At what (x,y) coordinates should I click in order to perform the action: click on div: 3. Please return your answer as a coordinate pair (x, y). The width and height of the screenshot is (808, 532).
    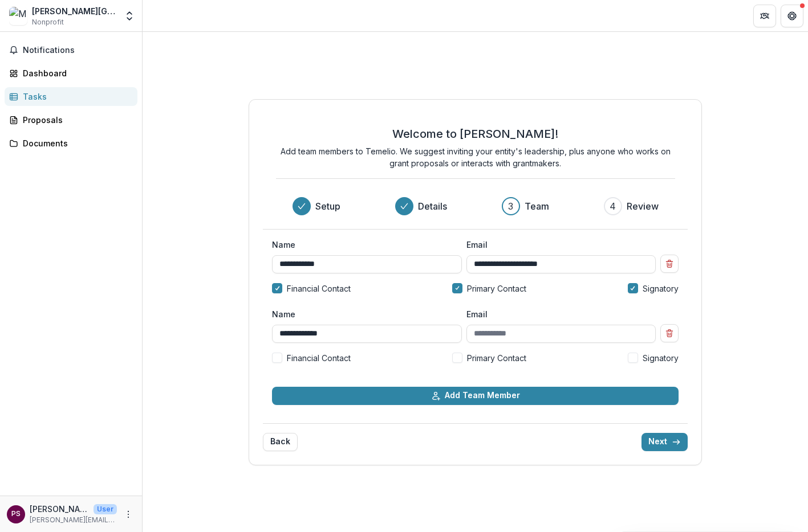
    Looking at the image, I should click on (510, 207).